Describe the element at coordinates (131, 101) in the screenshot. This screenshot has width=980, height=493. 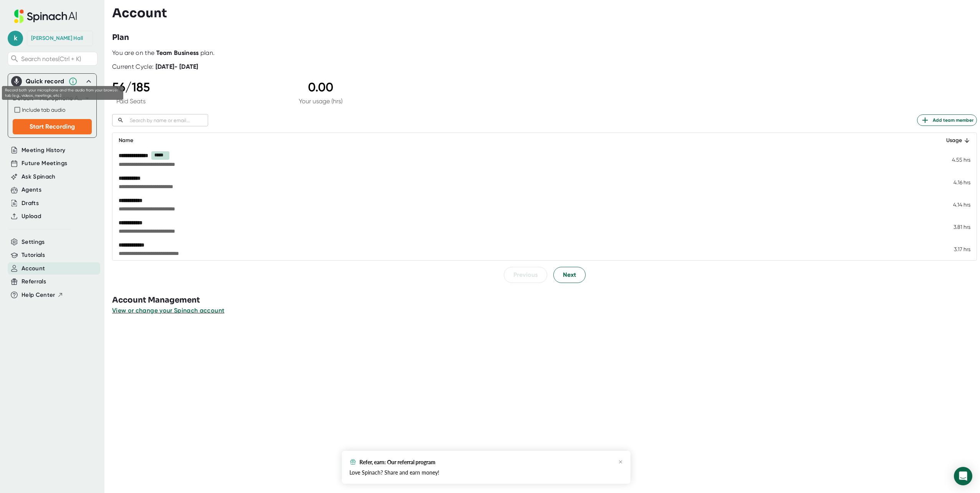
I see `div: Paid Seats` at that location.